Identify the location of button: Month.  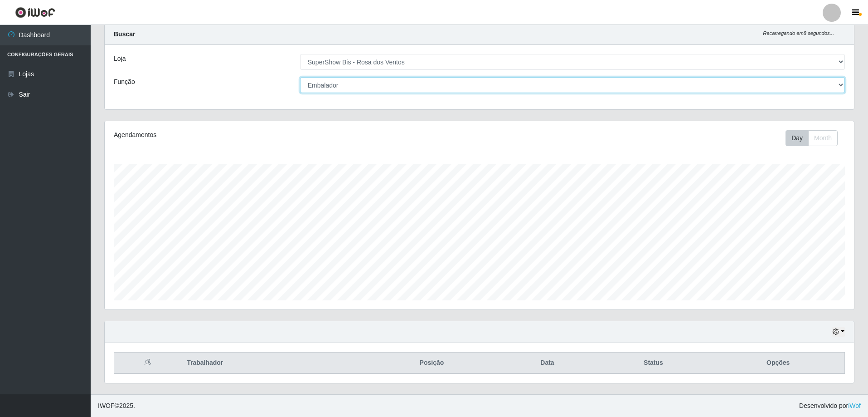
(823, 138).